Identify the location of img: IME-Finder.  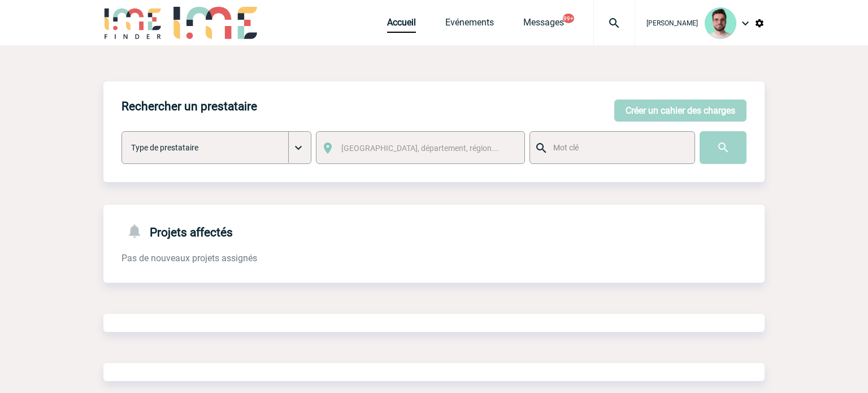
(133, 23).